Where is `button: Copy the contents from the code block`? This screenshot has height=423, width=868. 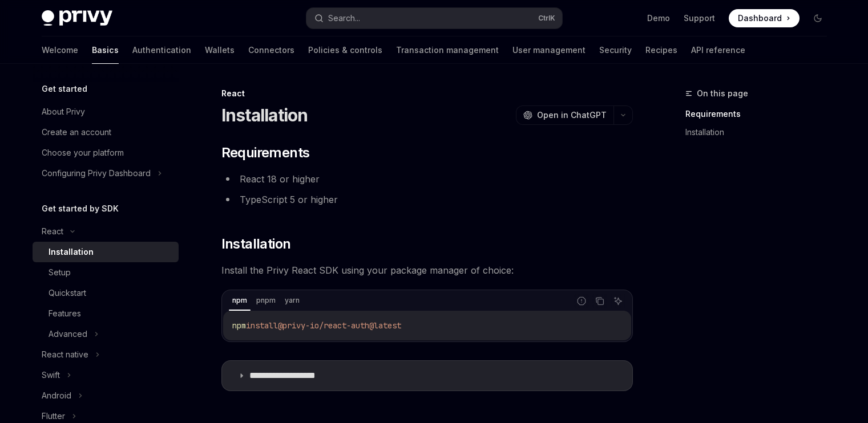
button: Copy the contents from the code block is located at coordinates (600, 301).